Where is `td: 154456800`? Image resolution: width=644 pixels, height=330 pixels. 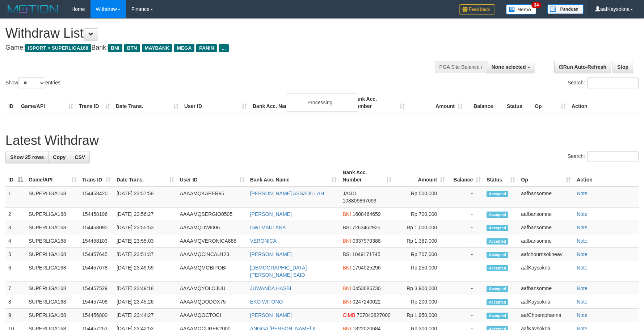 td: 154456800 is located at coordinates (96, 315).